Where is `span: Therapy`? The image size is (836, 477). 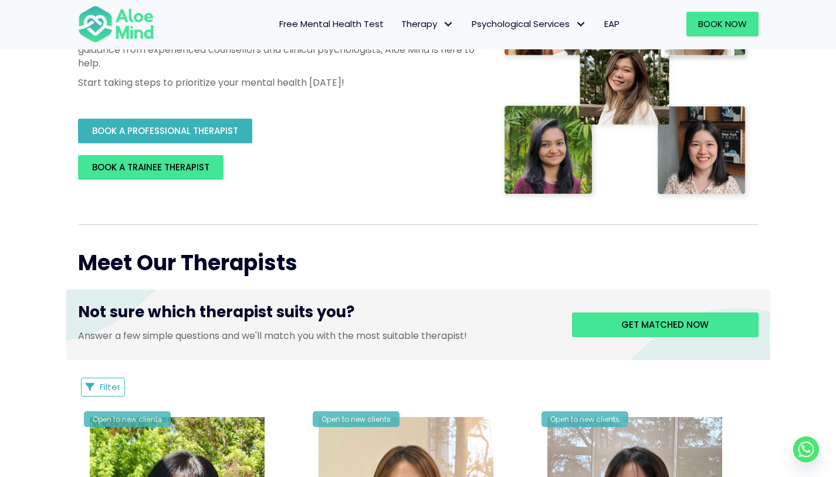 span: Therapy is located at coordinates (428, 23).